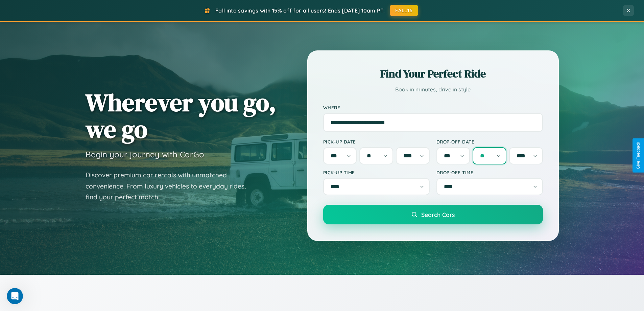 The height and width of the screenshot is (311, 644). Describe the element at coordinates (433, 215) in the screenshot. I see `button: Search Cars` at that location.